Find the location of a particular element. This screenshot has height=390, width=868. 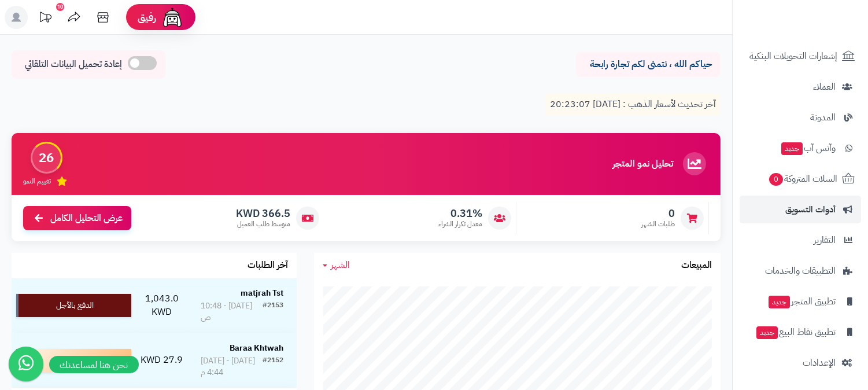

span: الشهر is located at coordinates (340, 265).